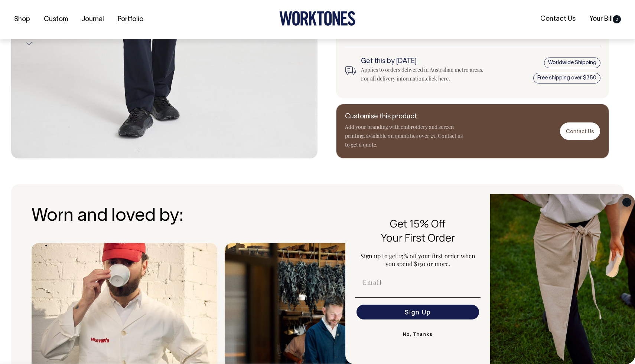 The image size is (635, 364). What do you see at coordinates (404, 136) in the screenshot?
I see `p: Add your branding with embroidery and screen printing, available on quantities over 25. Contact u...` at bounding box center [404, 136].